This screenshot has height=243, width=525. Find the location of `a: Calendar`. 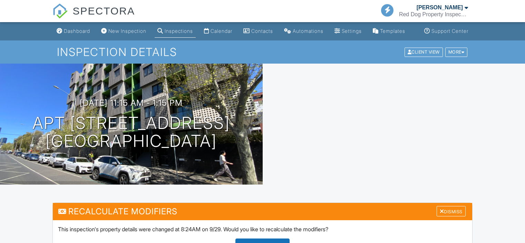

a: Calendar is located at coordinates (218, 31).